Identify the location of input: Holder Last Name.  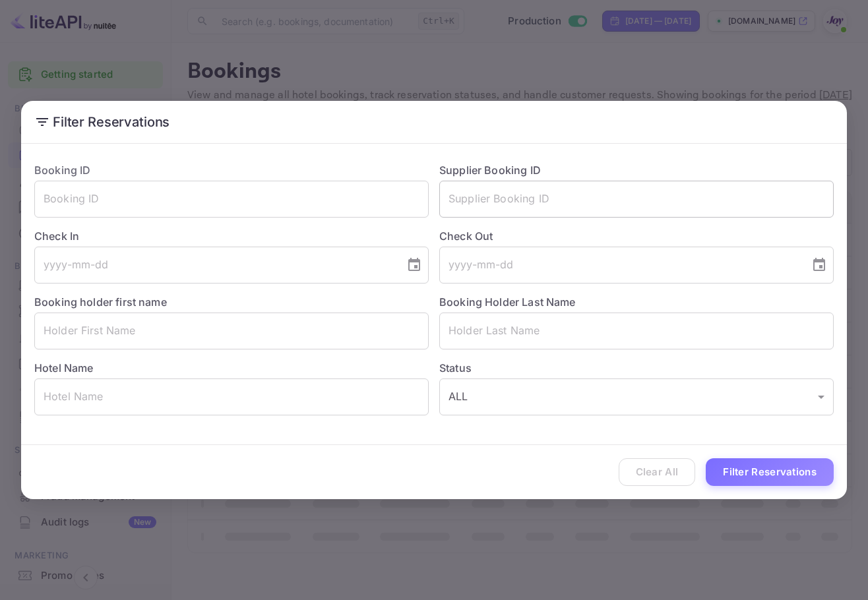
(637, 331).